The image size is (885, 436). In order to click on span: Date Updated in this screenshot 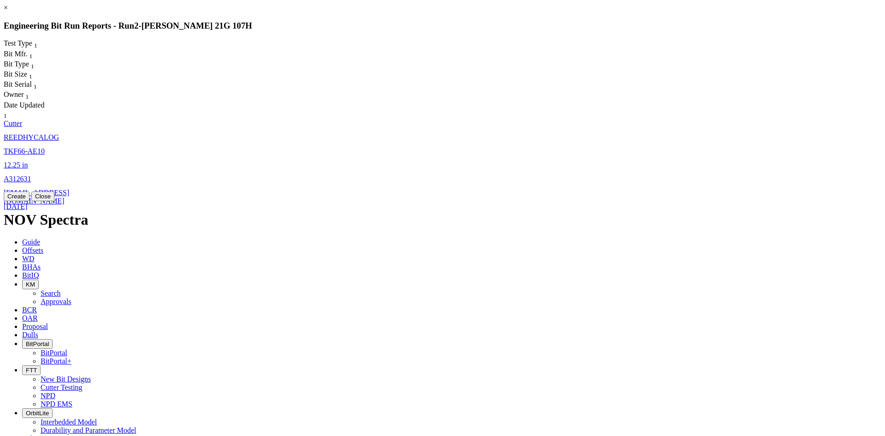, I will do `click(24, 105)`.